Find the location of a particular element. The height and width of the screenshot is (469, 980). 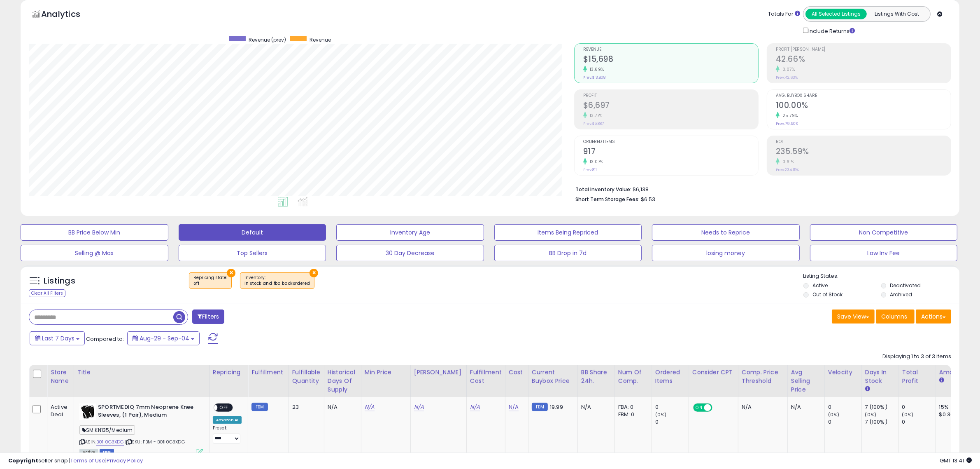

h2: $6,697 is located at coordinates (671, 106).